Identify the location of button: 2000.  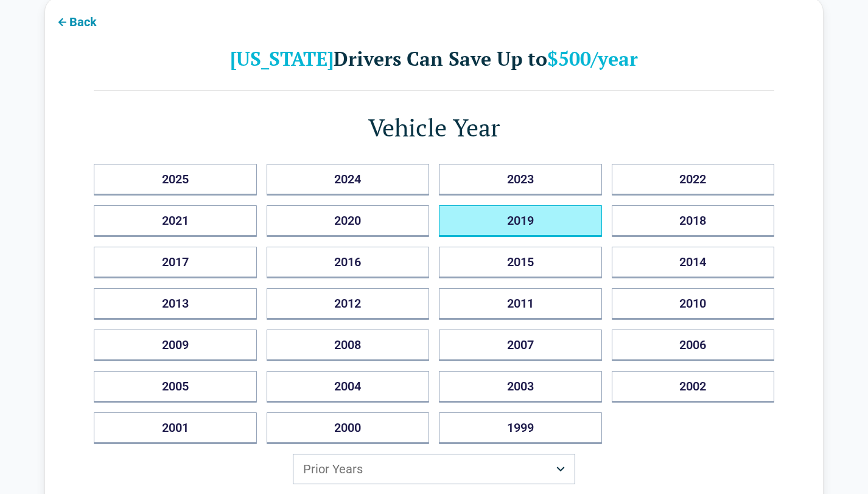
(348, 428).